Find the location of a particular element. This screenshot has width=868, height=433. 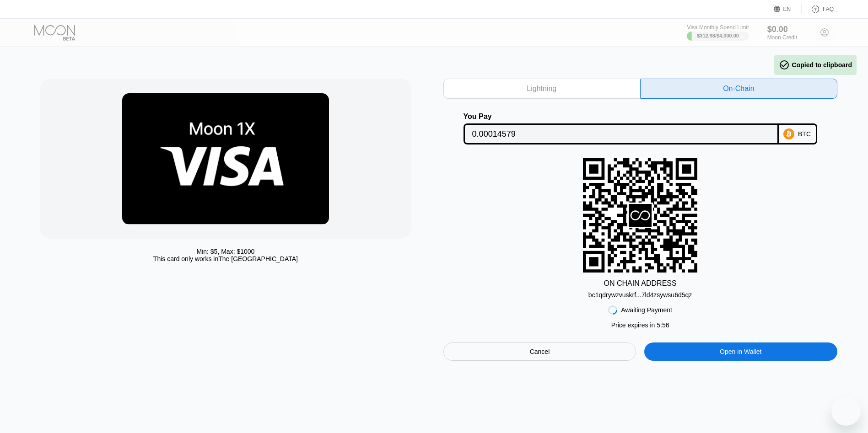

div: Open in Wallet is located at coordinates (740, 351).